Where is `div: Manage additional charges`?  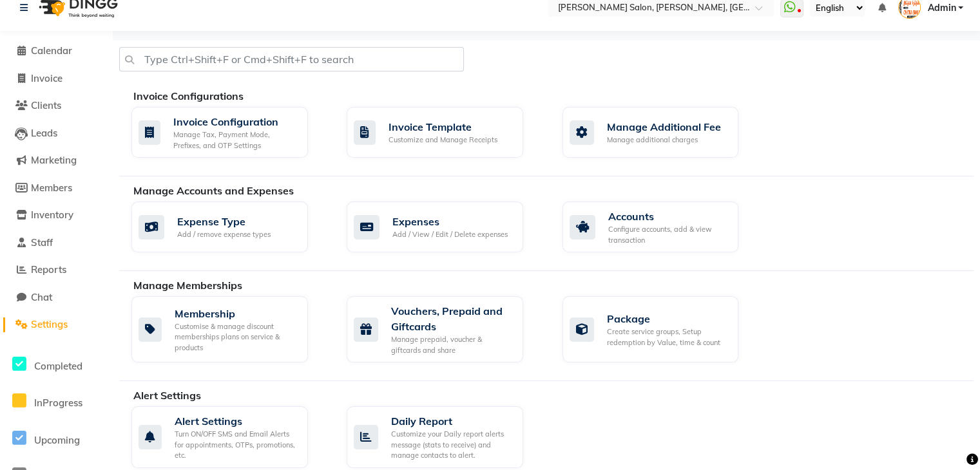 div: Manage additional charges is located at coordinates (663, 140).